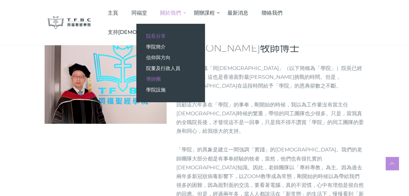 This screenshot has height=196, width=409. What do you see at coordinates (171, 79) in the screenshot?
I see `a: 導師團` at bounding box center [171, 79].